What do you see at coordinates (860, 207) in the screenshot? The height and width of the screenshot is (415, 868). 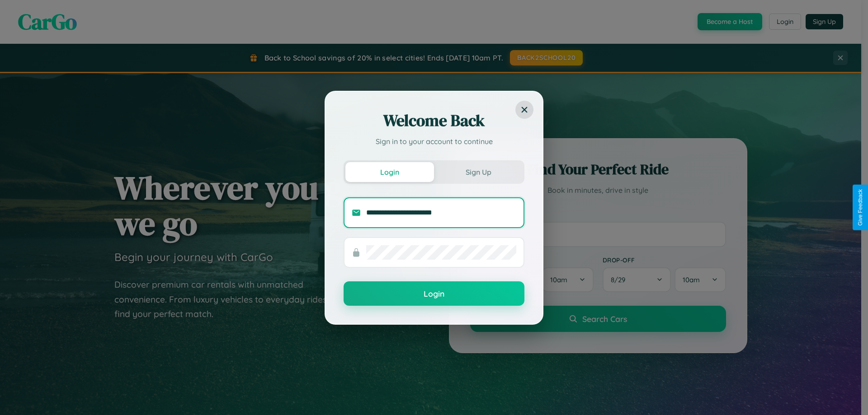 I see `div: Give Feedback` at bounding box center [860, 207].